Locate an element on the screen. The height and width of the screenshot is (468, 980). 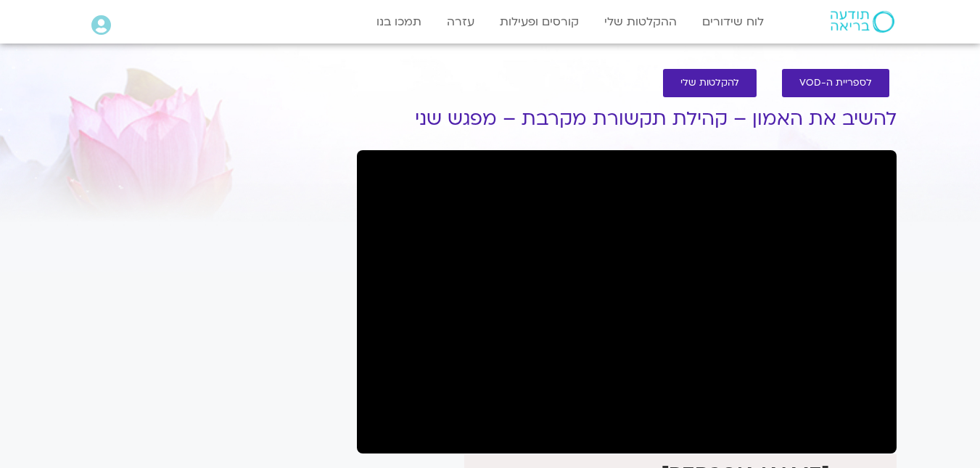
a: תמכו בנו is located at coordinates (399, 22).